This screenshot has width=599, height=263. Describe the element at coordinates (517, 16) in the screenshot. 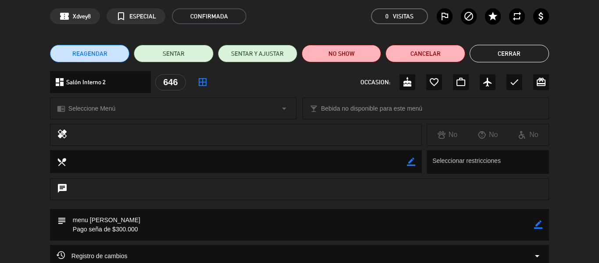

I see `i: repeat` at that location.